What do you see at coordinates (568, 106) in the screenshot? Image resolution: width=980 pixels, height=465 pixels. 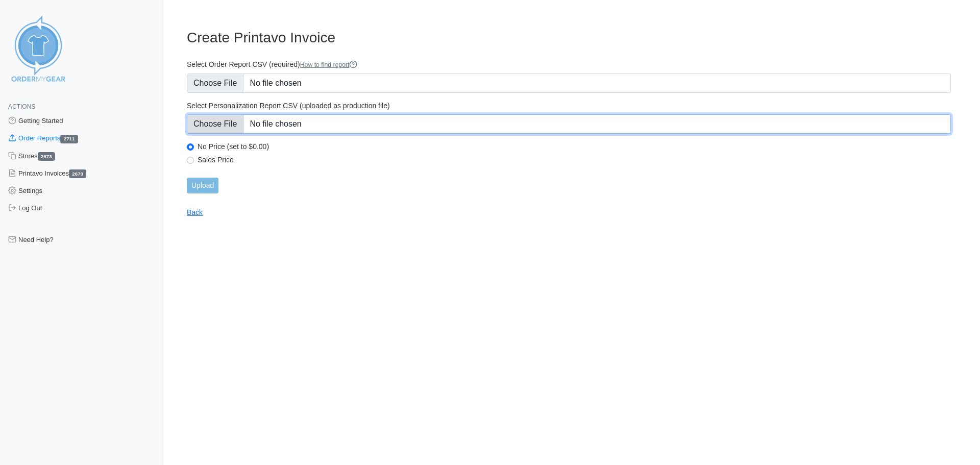 I see `label: Select Personalization Report CSV (uploaded as production file)` at bounding box center [568, 106].